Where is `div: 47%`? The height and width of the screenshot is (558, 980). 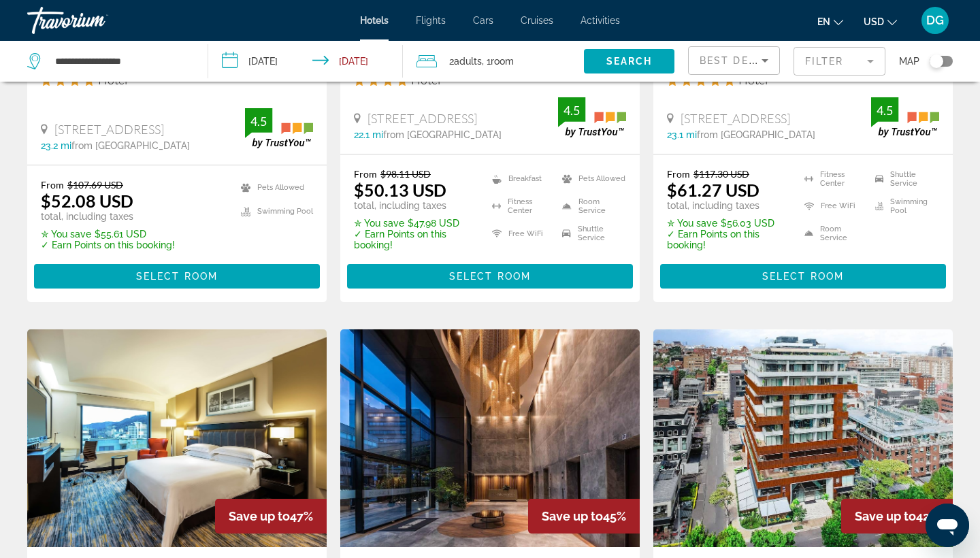
div: 47% is located at coordinates (271, 516).